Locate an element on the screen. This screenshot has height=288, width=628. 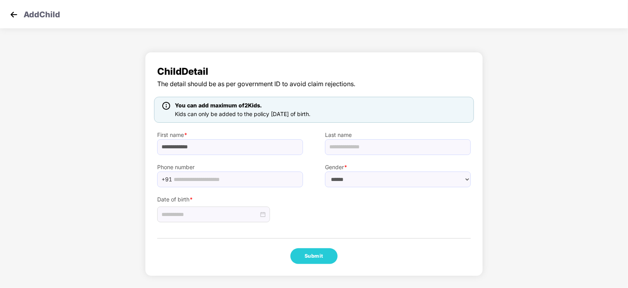
label: First name is located at coordinates (230, 135).